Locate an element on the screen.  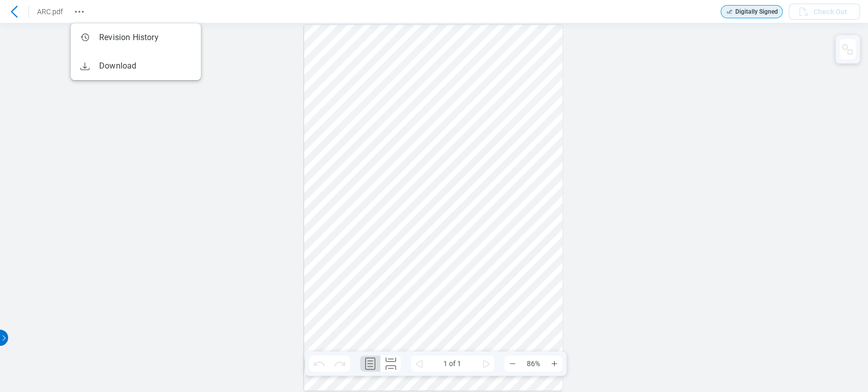
span: Digitally Signed is located at coordinates (757, 12).